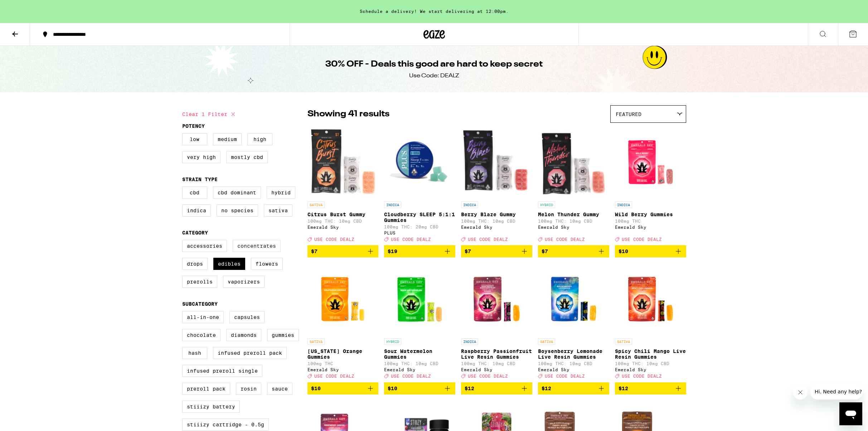  Describe the element at coordinates (496, 354) in the screenshot. I see `p: Raspberry Passionfruit Live Resin Gummies` at that location.